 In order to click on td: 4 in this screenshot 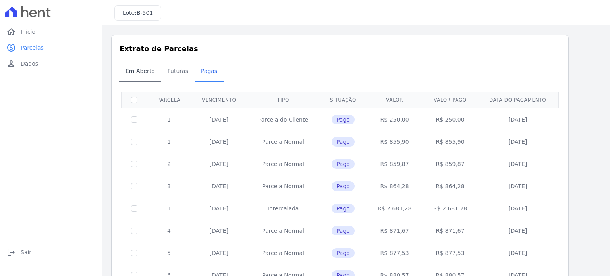, I will do `click(169, 231)`.